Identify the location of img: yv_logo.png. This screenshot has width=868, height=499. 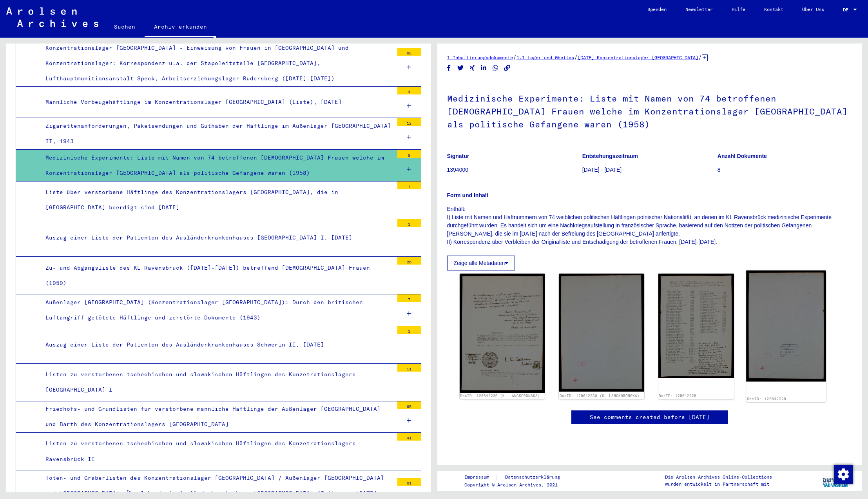
(835, 481).